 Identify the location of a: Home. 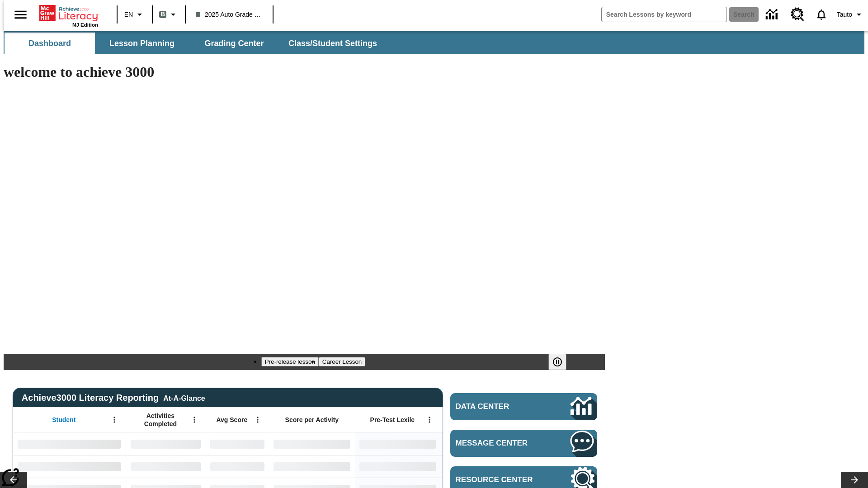
(69, 13).